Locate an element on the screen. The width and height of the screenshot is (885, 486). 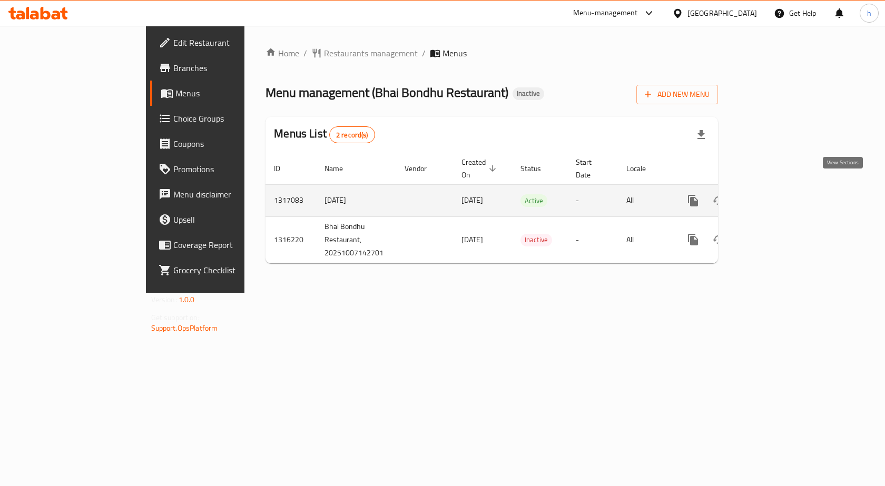
span: Start Date is located at coordinates (590, 169).